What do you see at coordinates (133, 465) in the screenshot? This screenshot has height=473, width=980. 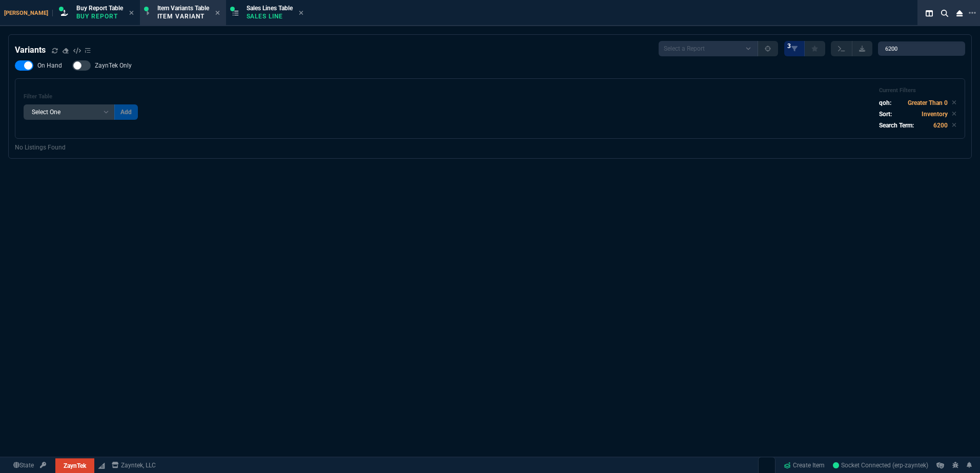 I see `a: msbcCompanyName` at bounding box center [133, 465].